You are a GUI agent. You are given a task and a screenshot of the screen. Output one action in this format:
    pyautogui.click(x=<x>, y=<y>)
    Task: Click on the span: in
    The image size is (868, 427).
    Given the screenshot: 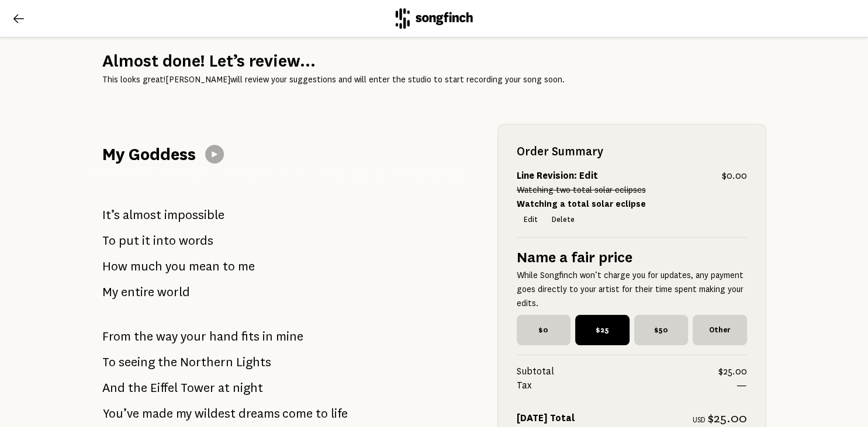 What is the action you would take?
    pyautogui.click(x=268, y=337)
    